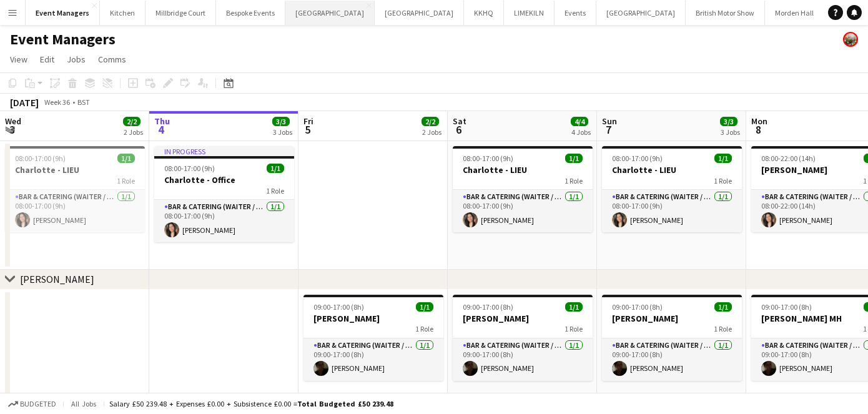 The height and width of the screenshot is (414, 868). Describe the element at coordinates (251, 12) in the screenshot. I see `button: Bespoke Events` at that location.